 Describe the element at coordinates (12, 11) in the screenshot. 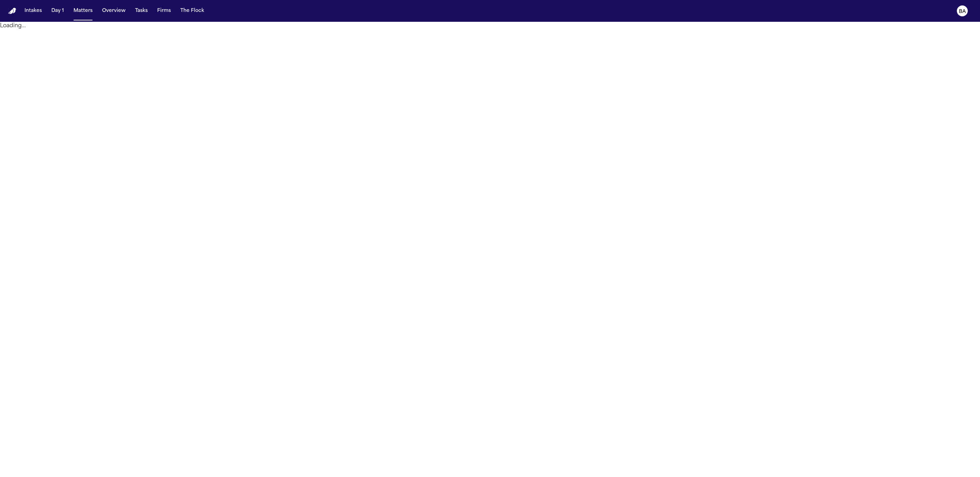

I see `a: Home` at that location.